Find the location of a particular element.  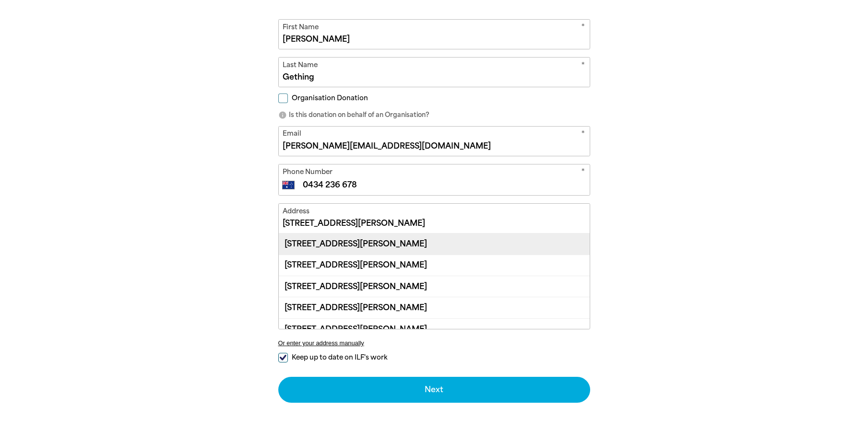

p: Is this donation on behalf of an Organisation? is located at coordinates (434, 115).